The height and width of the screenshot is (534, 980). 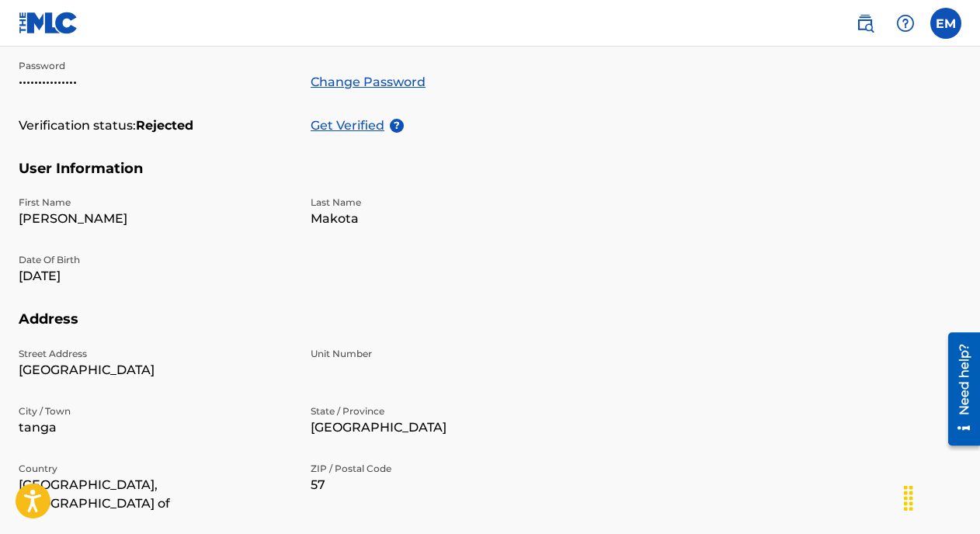 What do you see at coordinates (447, 219) in the screenshot?
I see `p: Makota` at bounding box center [447, 219].